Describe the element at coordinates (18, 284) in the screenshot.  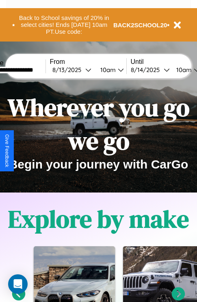
I see `div: Open Intercom Messenger` at that location.